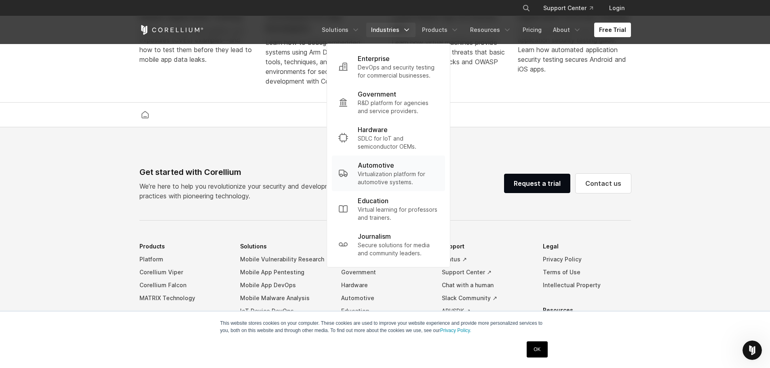  Describe the element at coordinates (377, 94) in the screenshot. I see `p: Government` at that location.